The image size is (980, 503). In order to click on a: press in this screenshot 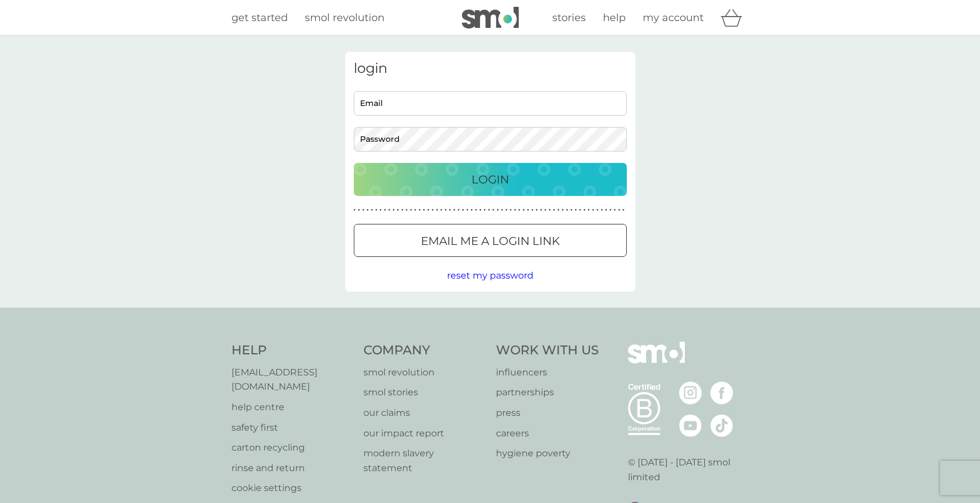, I will do `click(547, 413)`.